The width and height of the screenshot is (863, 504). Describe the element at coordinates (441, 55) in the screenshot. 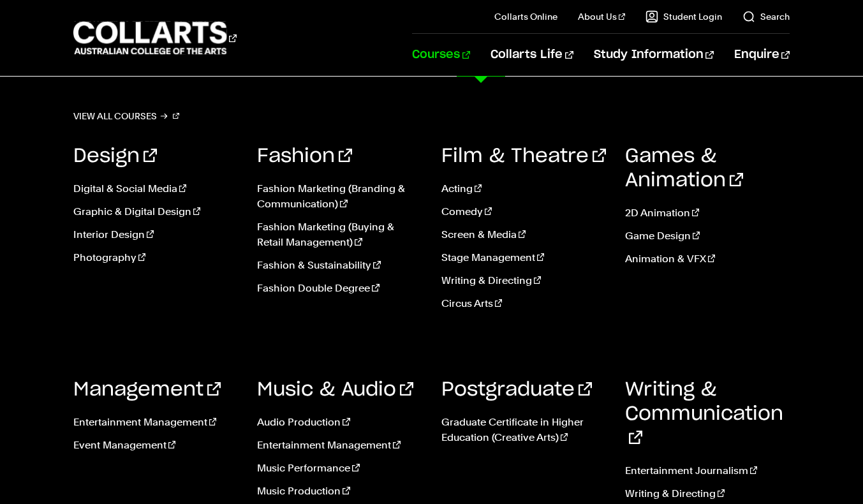

I see `a: Courses` at that location.